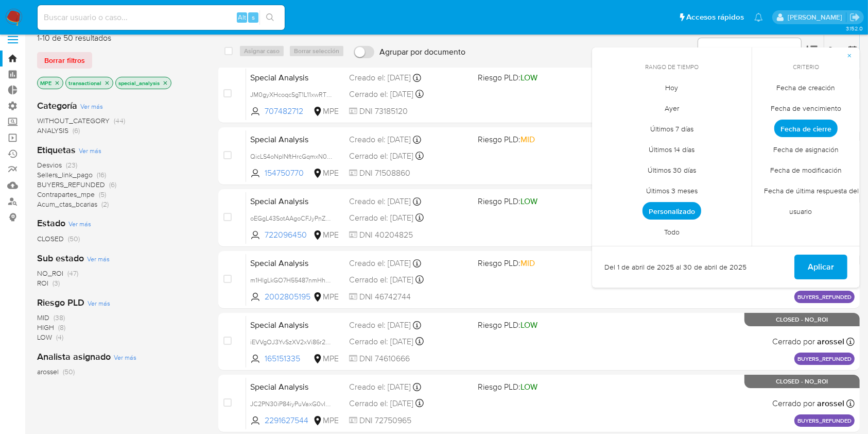 Image resolution: width=868 pixels, height=434 pixels. Describe the element at coordinates (715, 17) in the screenshot. I see `span: Accesos rápidos` at that location.